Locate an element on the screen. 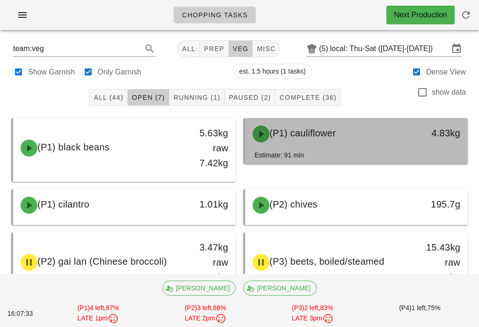  span: 4 left, is located at coordinates (98, 307).